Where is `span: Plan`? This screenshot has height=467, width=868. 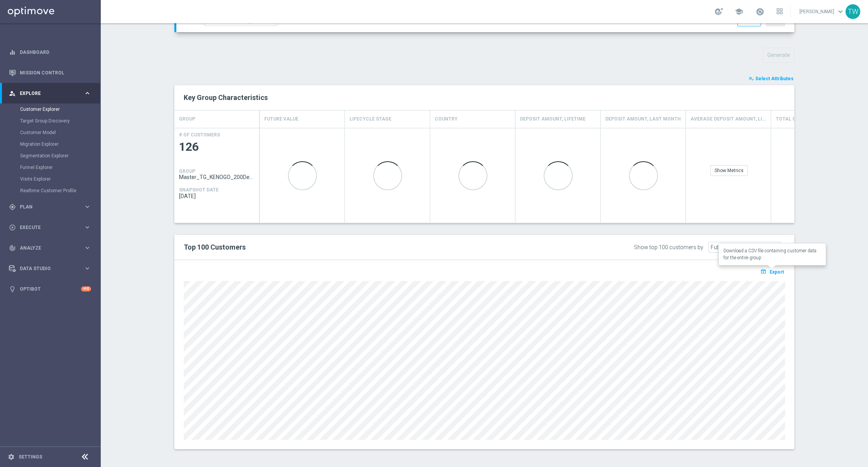
span: Plan is located at coordinates (51, 207).